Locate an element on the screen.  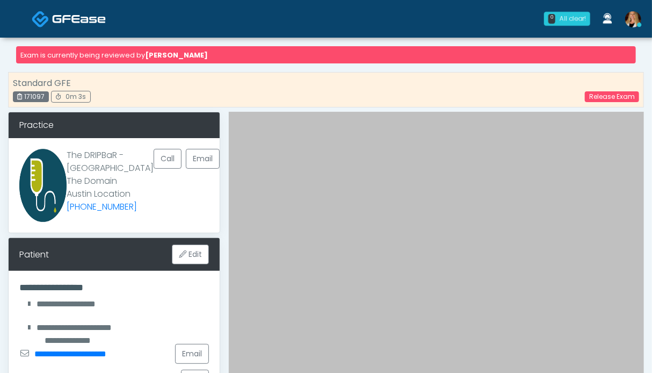
span: 0m 3s is located at coordinates (76, 96).